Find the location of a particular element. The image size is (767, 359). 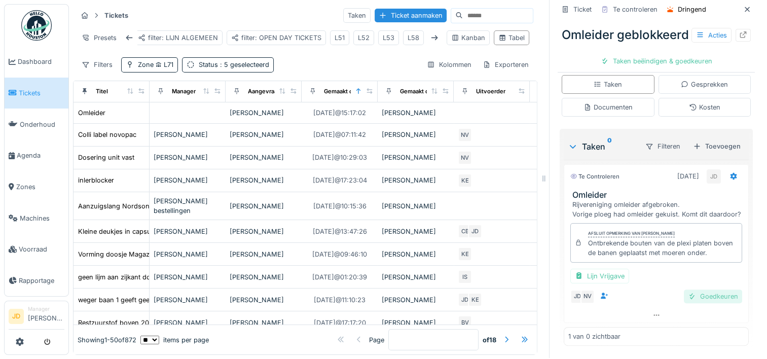

div: Vorming doosje Magazijn 1 is located at coordinates (120, 254).